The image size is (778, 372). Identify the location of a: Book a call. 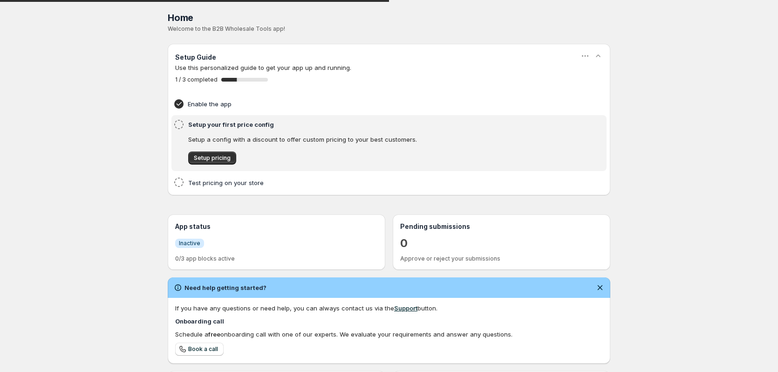
(199, 349).